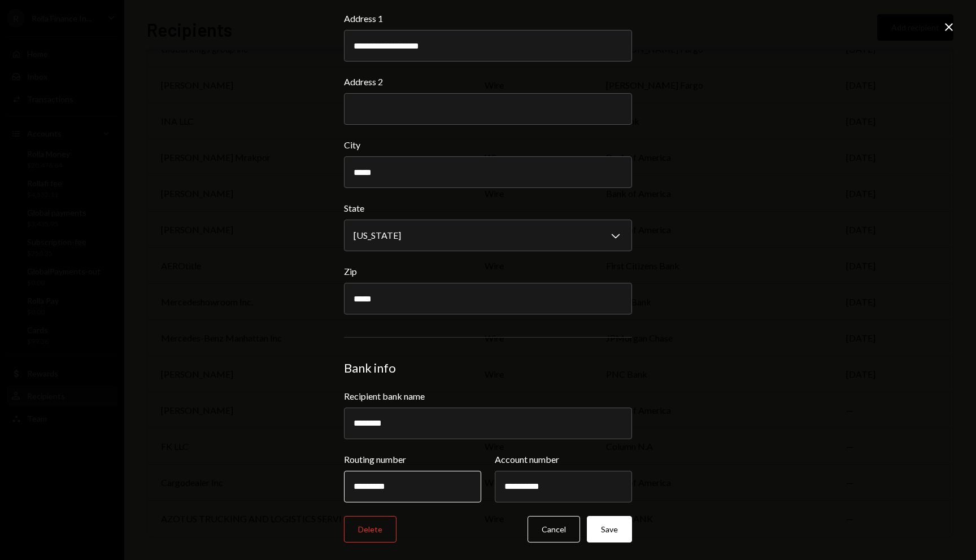  I want to click on label: City, so click(488, 145).